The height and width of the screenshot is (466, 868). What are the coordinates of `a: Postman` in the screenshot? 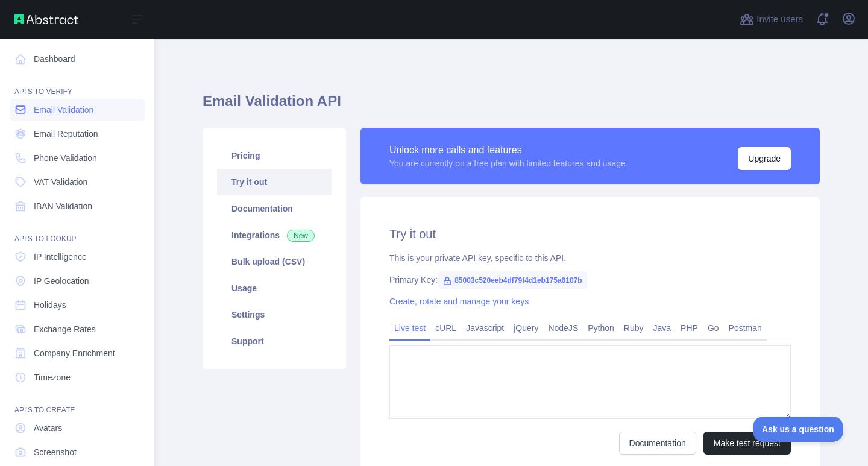 It's located at (744, 328).